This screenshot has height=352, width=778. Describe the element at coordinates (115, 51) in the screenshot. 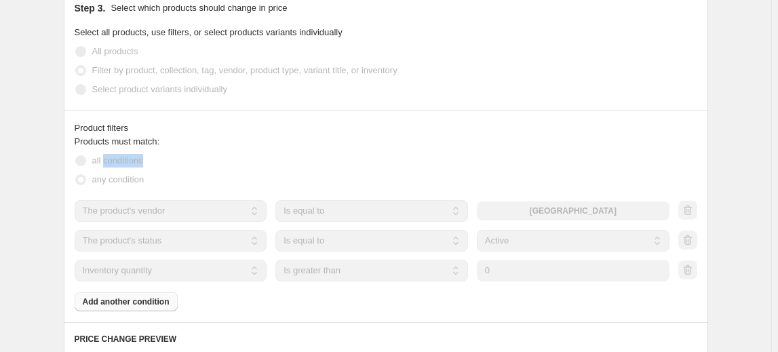

I see `span: All products` at that location.